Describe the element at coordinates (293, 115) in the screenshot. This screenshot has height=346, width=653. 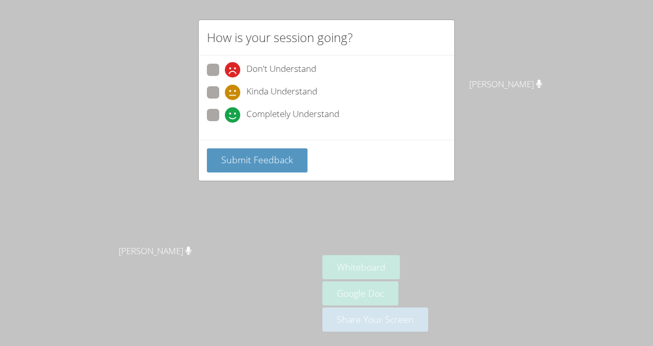
I see `span: Completely Understand` at that location.